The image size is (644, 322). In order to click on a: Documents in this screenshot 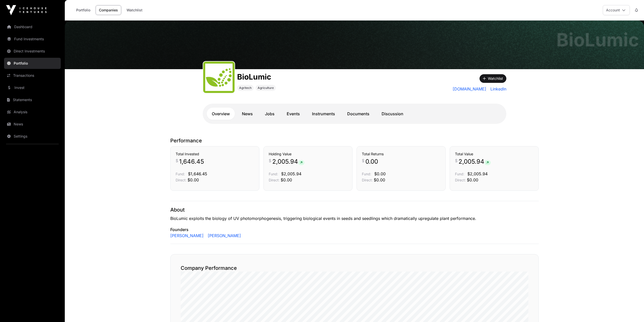, I will do `click(359, 114)`.